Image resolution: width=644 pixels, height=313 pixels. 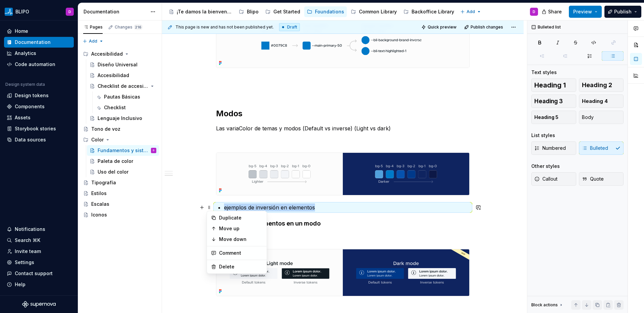 What do you see at coordinates (33, 273) in the screenshot?
I see `div: Contact support` at bounding box center [33, 273].